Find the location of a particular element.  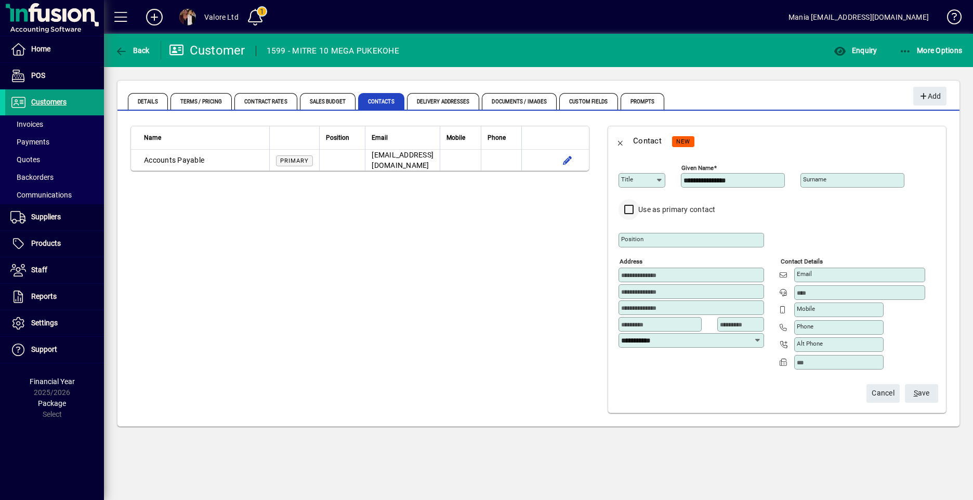

span: Reports is located at coordinates (44, 296).